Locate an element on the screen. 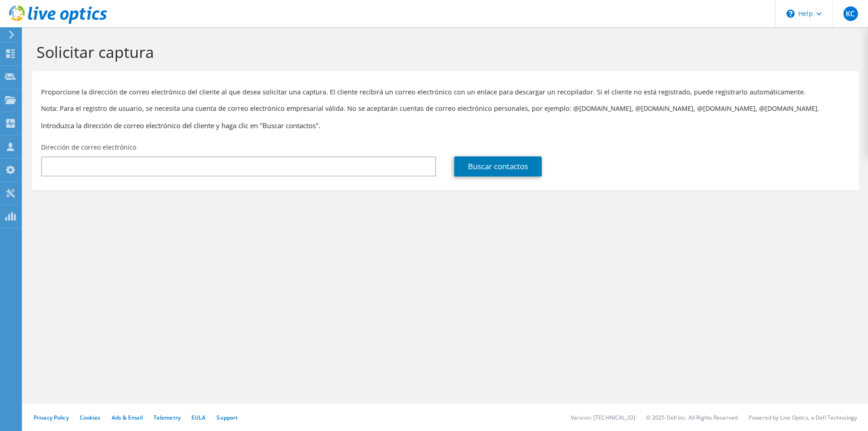 This screenshot has height=431, width=868. a: Ads & Email is located at coordinates (127, 417).